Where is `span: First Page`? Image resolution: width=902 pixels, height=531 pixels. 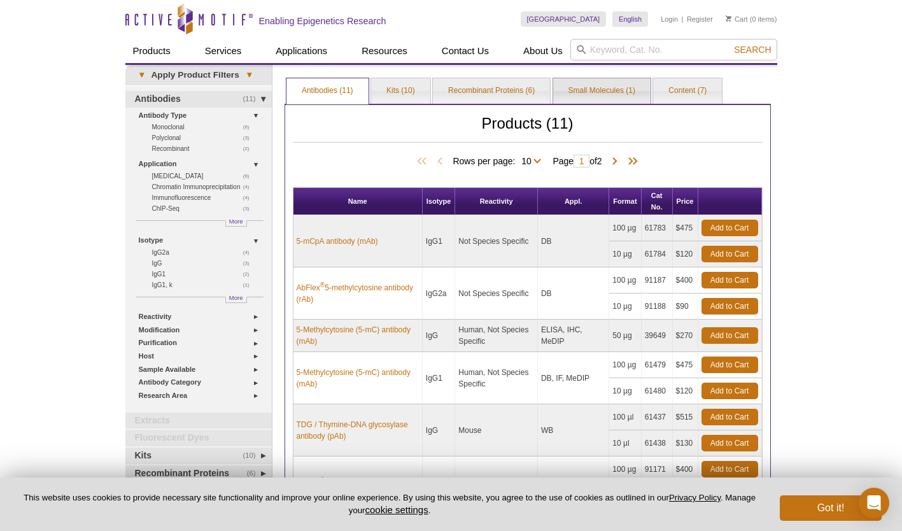 span: First Page is located at coordinates (424, 162).